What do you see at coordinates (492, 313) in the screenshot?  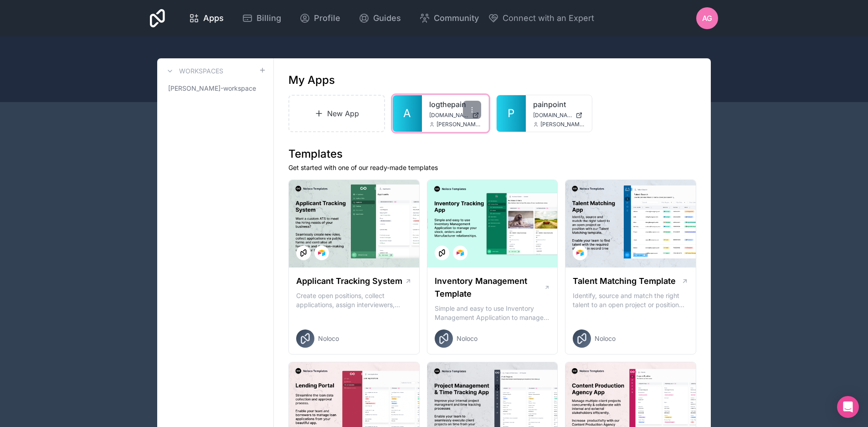 I see `p: Simple and easy to use Inventory Management Application to manage your stock, orders and Manufact...` at bounding box center [492, 313].